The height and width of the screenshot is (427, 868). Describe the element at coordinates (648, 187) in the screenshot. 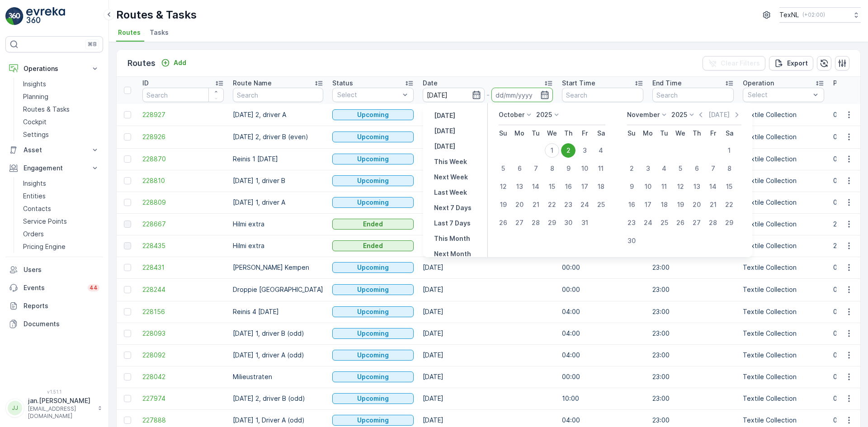

I see `div: 10` at that location.